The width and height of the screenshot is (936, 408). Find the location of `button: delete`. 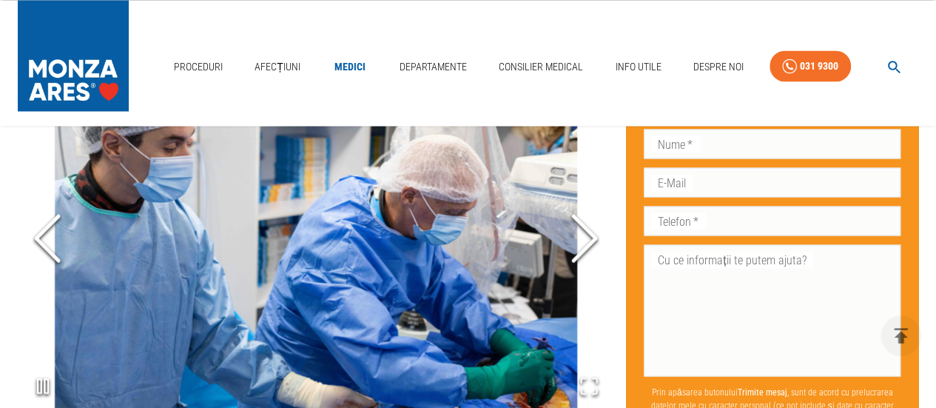

button: delete is located at coordinates (901, 335).